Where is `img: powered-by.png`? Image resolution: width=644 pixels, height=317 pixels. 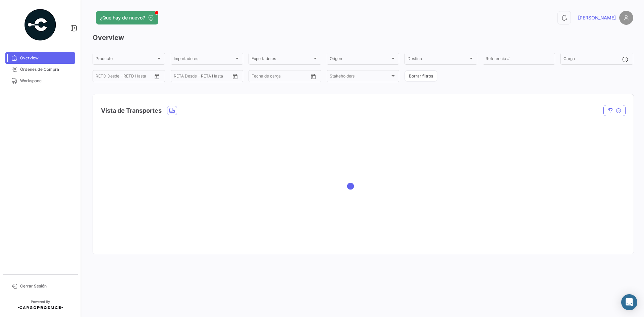
img: powered-by.png is located at coordinates (41, 25).